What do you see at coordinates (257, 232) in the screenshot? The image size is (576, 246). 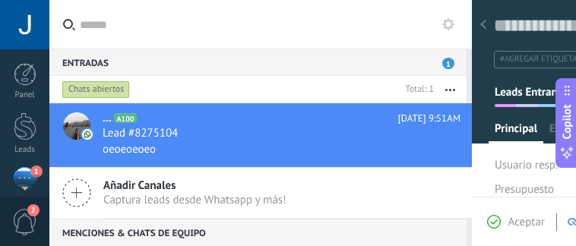 I see `div: Menciones & Chats de equipo` at bounding box center [257, 232].